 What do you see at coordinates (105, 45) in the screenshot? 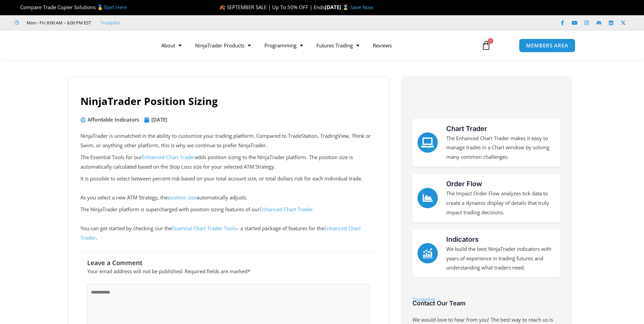
I see `img: LogoAI | Affordable Indicators – NinjaTrader` at bounding box center [105, 45].